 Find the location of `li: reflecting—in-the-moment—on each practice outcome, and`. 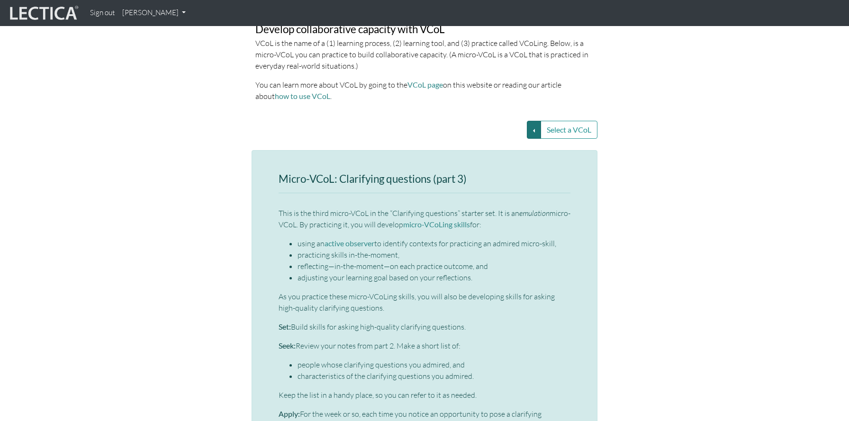

li: reflecting—in-the-moment—on each practice outcome, and is located at coordinates (434, 266).